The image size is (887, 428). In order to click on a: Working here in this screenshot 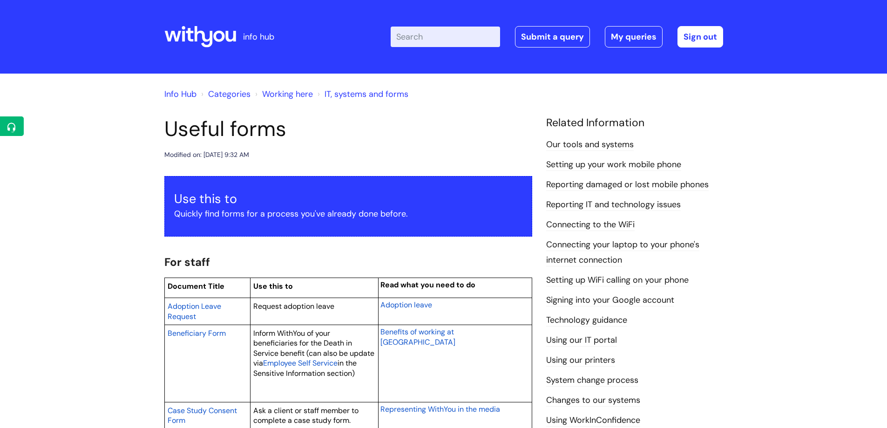, I will do `click(287, 94)`.